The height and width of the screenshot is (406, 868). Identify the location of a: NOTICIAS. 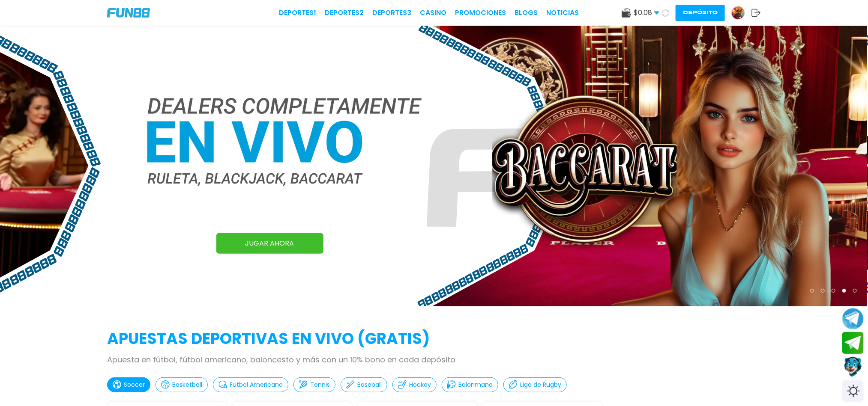
(563, 13).